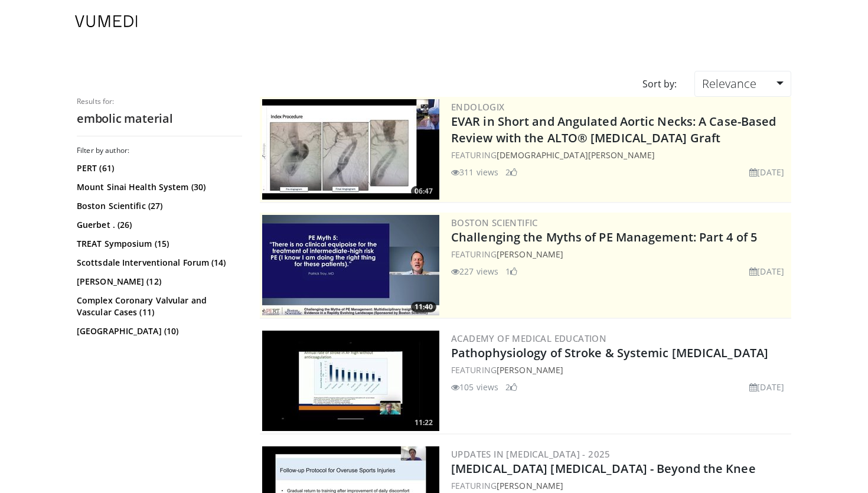 The height and width of the screenshot is (493, 868). What do you see at coordinates (160, 151) in the screenshot?
I see `h3: Filter by author:` at bounding box center [160, 151].